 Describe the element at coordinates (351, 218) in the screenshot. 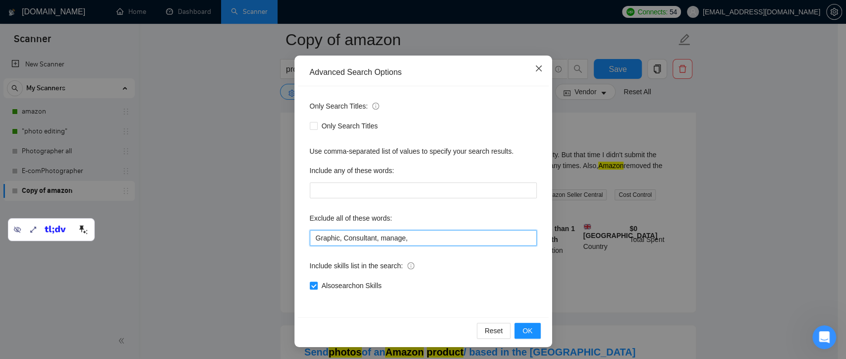

I see `label: Exclude all of these words:` at that location.